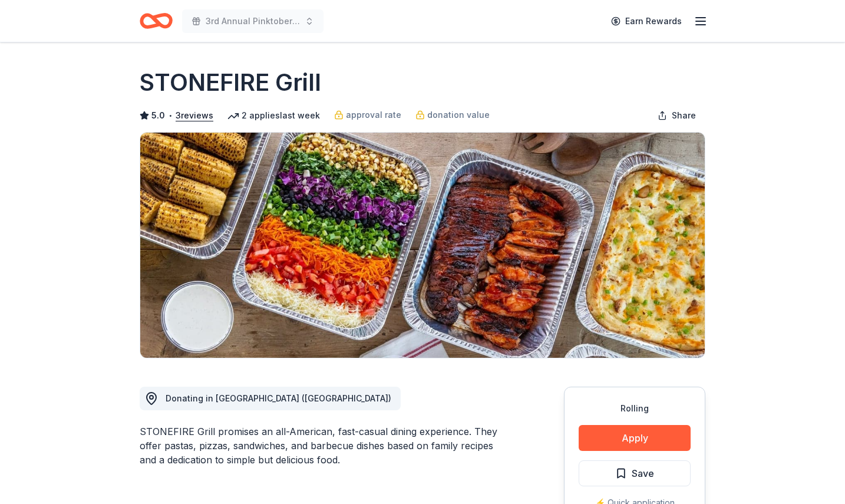 This screenshot has width=845, height=504. What do you see at coordinates (323, 445) in the screenshot?
I see `div: STONEFIRE Grill promises an all-American, fast-casual dining experience. They offer pastas, pizza...` at bounding box center [323, 445].